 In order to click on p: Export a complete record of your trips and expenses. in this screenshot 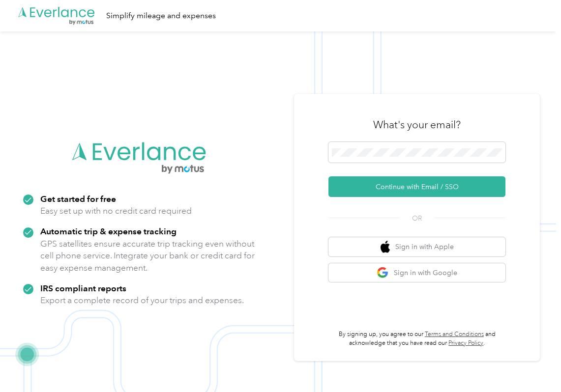, I will do `click(142, 300)`.